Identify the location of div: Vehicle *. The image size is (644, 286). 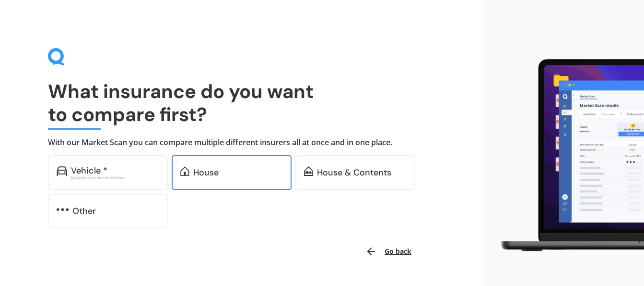
(89, 170).